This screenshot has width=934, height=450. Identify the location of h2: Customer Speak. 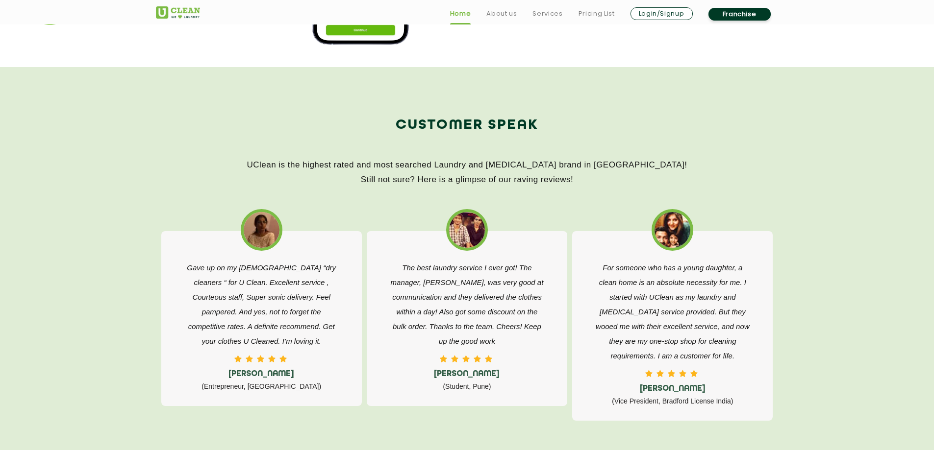
(467, 125).